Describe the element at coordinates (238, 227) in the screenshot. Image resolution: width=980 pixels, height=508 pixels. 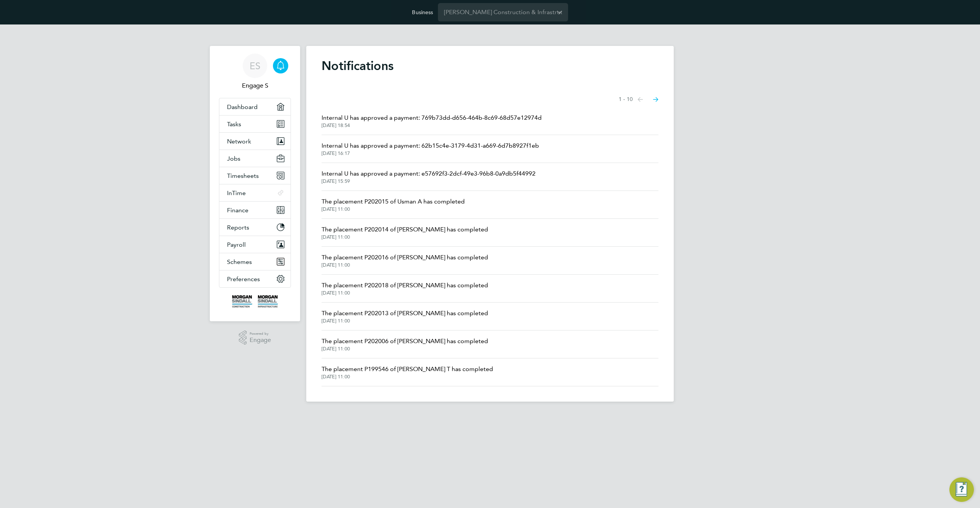
I see `span: Reports` at that location.